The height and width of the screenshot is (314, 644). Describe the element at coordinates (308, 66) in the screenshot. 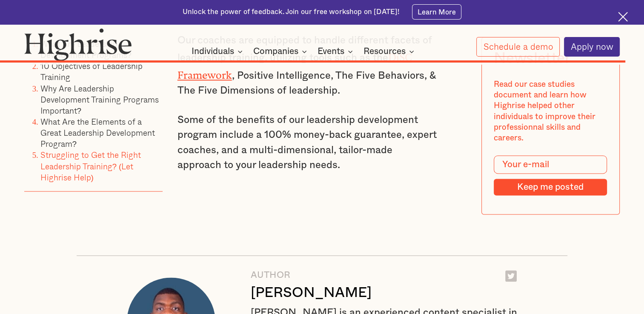

I see `p: Our coaches are equipped to handle different facets of leadership training, utilizing tools such ...` at that location.